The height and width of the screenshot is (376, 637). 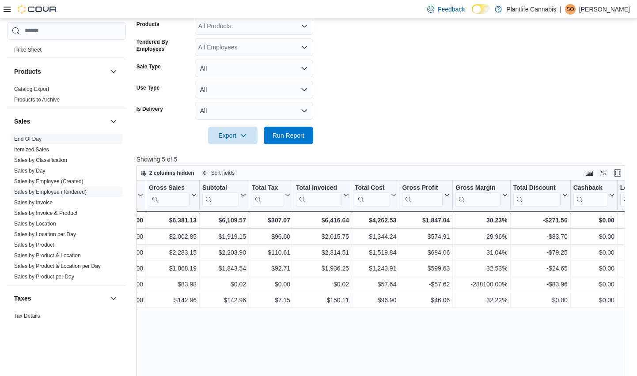 I want to click on button: Gross Profit, so click(x=426, y=195).